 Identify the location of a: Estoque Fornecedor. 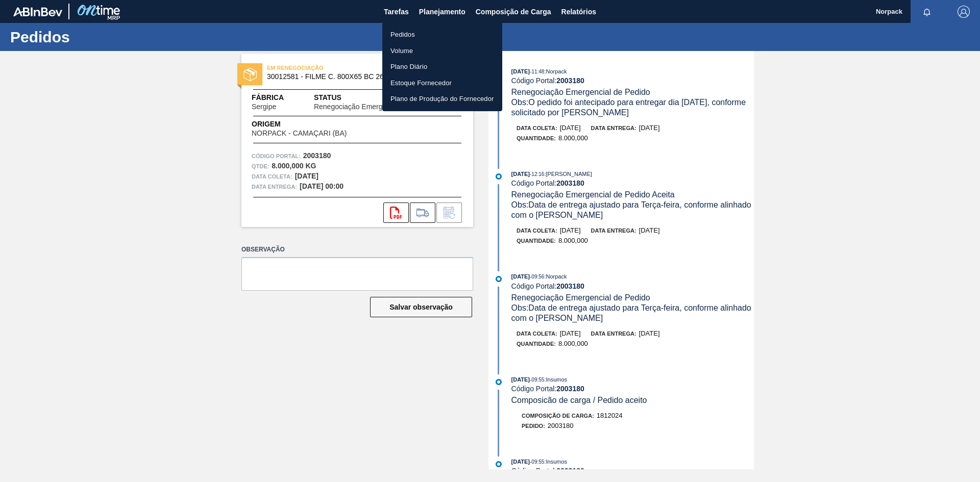
(442, 83).